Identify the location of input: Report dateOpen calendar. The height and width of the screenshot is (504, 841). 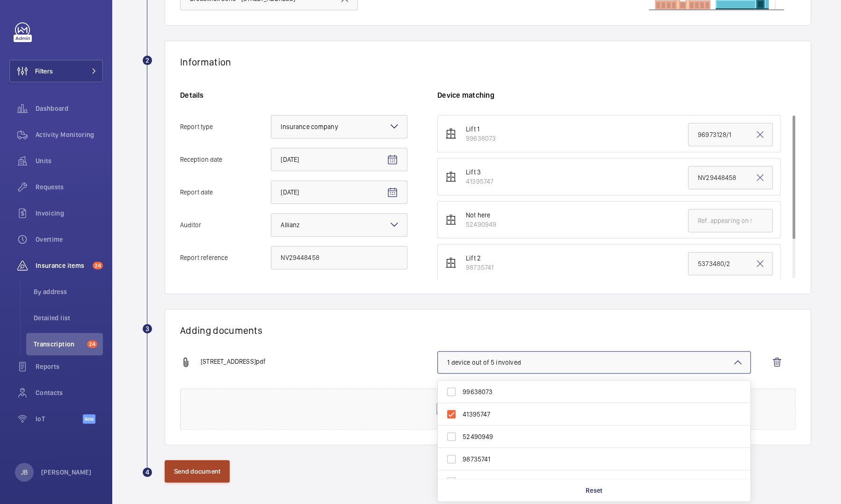
(339, 193).